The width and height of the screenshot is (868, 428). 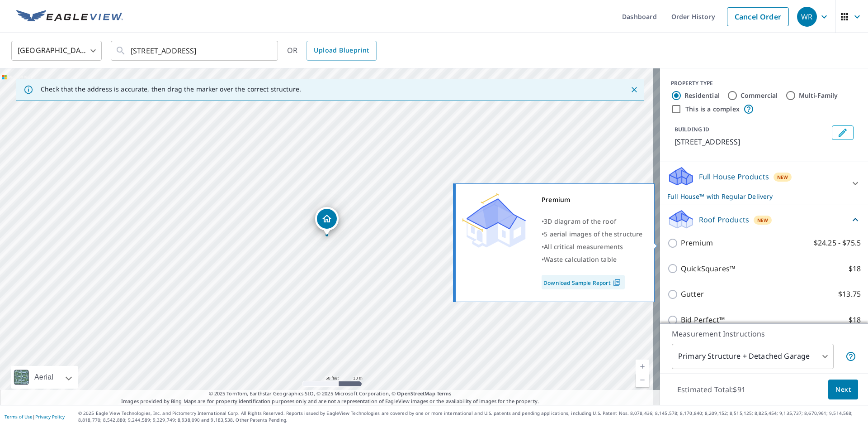 I want to click on a: Upload Blueprint, so click(x=341, y=50).